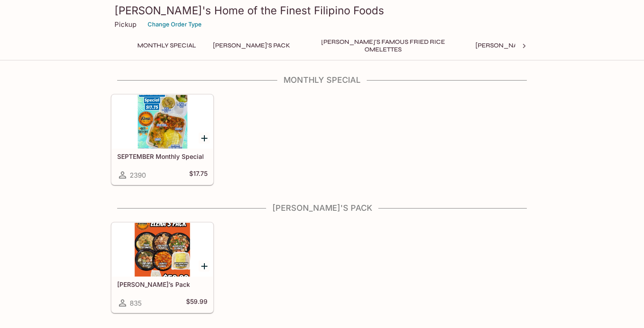  I want to click on button: Change Order Type, so click(174, 24).